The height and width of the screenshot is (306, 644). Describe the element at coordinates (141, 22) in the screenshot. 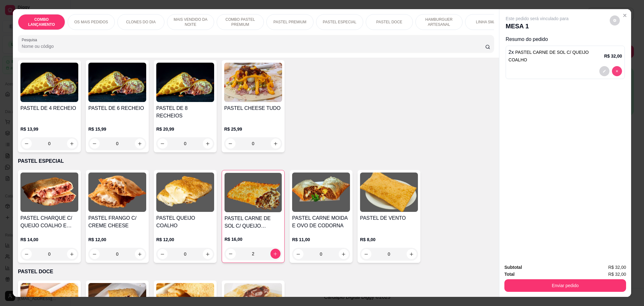

I see `p: CLONES DO DIA` at that location.